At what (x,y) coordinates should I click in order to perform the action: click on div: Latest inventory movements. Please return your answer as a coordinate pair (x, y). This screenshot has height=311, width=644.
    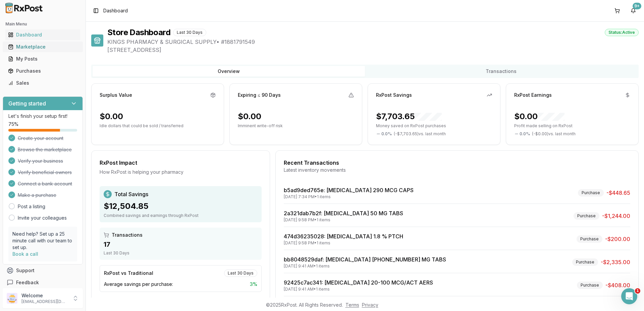
    Looking at the image, I should click on (457, 170).